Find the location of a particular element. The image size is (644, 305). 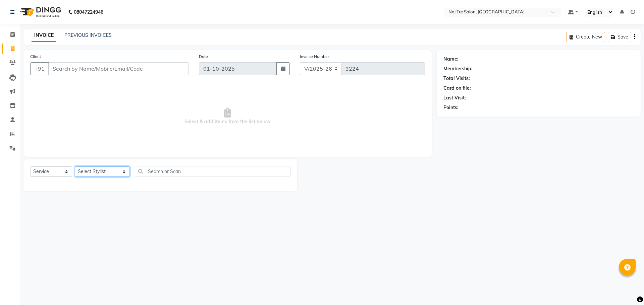

input: Search or Scan is located at coordinates (213, 171).